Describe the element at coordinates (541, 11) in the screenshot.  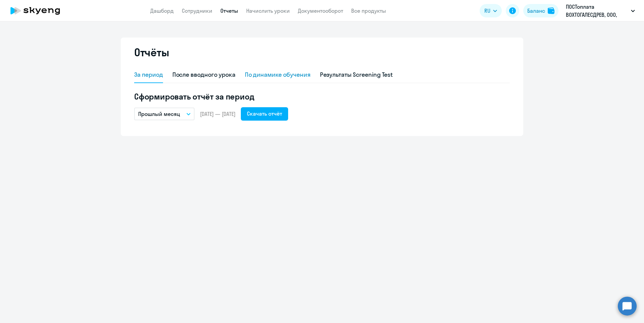
I see `a: Балансbalance` at that location.